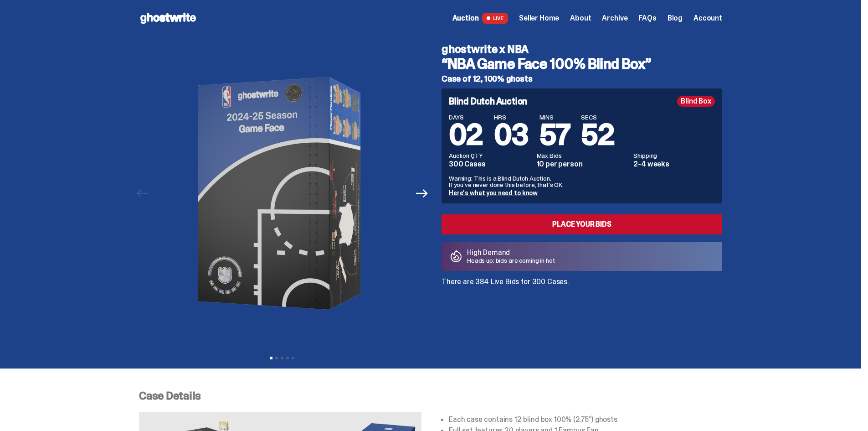 This screenshot has width=868, height=431. I want to click on a: Blog, so click(675, 18).